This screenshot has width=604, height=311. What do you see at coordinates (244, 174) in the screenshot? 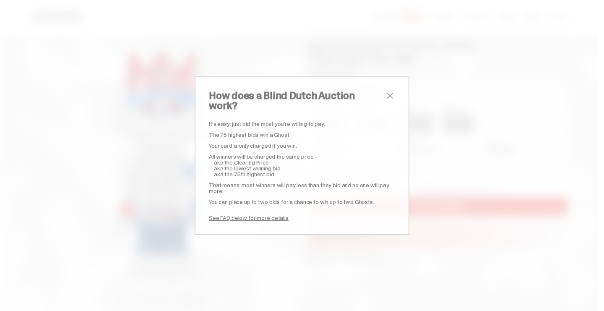
I see `span: aka the 75th highest bid` at bounding box center [244, 174].